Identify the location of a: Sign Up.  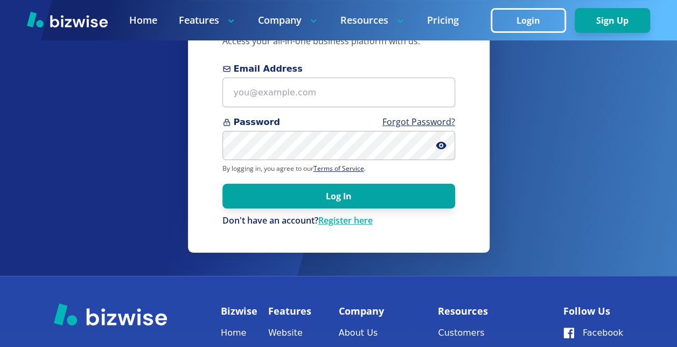
(612, 20).